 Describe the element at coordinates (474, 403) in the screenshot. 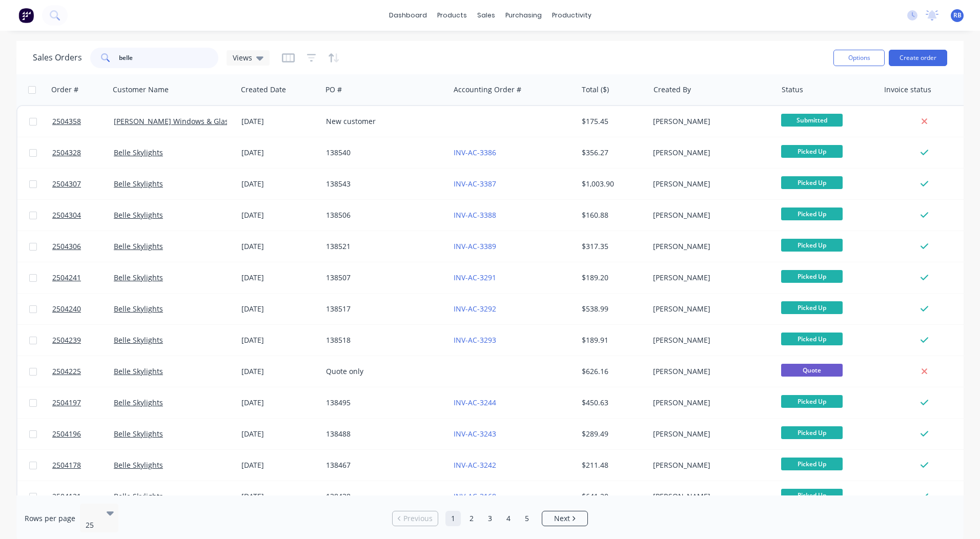

I see `a: INV-AC-3244` at that location.